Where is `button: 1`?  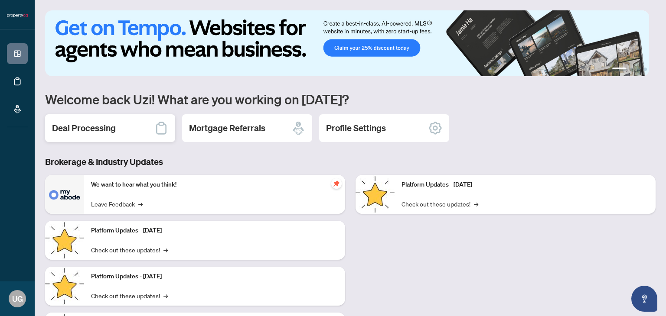 button: 1 is located at coordinates (619, 69).